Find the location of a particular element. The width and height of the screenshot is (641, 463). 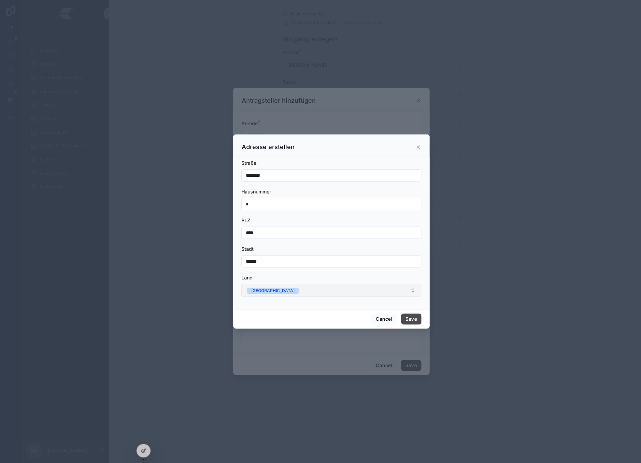

h3: Adresse erstellen is located at coordinates (268, 147).